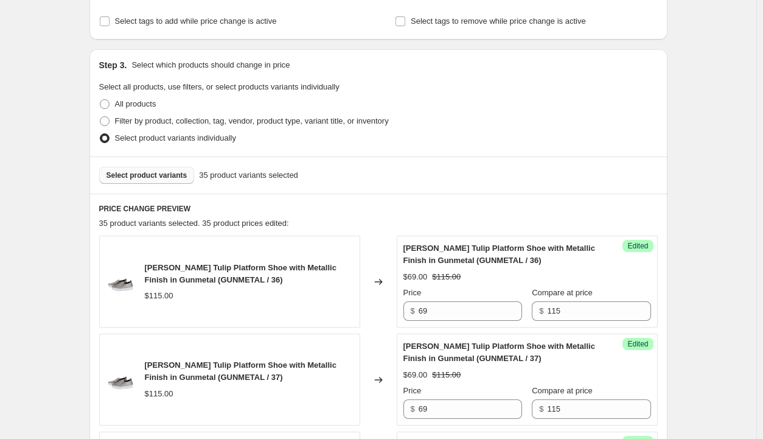 This screenshot has height=439, width=763. Describe the element at coordinates (136, 103) in the screenshot. I see `span: All products` at that location.